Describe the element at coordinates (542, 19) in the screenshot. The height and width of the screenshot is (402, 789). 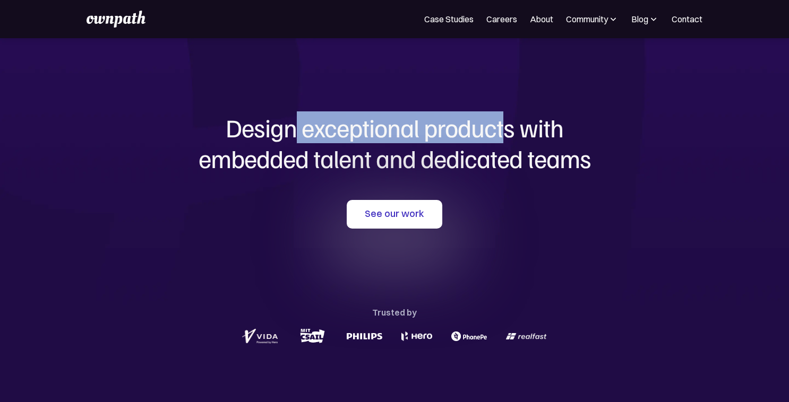
I see `a: About` at that location.